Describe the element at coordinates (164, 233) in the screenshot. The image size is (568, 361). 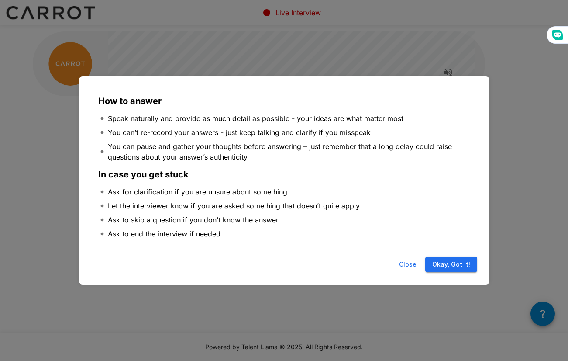
I see `p: Ask to end the interview if needed` at that location.